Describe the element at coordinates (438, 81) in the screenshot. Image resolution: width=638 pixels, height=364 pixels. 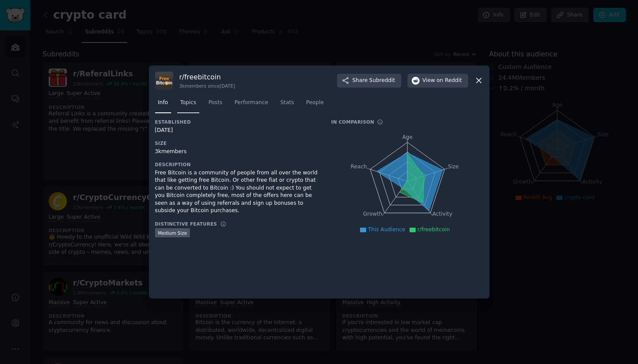
I see `a: Viewon Reddit` at that location.